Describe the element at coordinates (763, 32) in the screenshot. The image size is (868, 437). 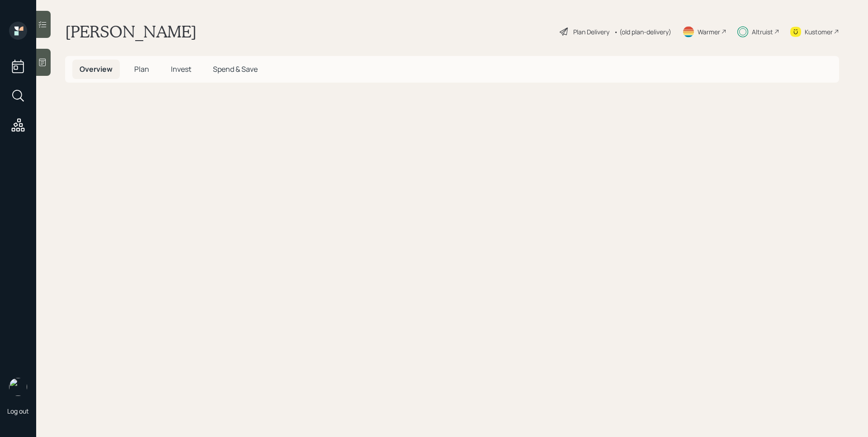
I see `div: Altruist` at that location.